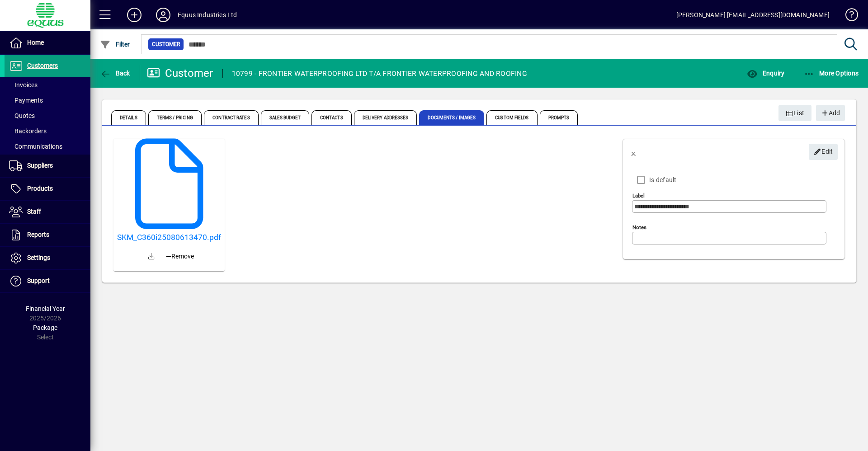  I want to click on span: List, so click(795, 113).